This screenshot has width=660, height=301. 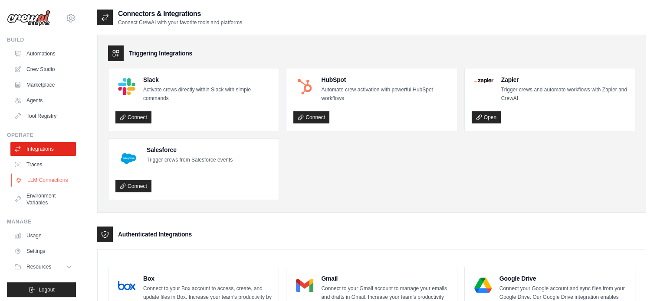 What do you see at coordinates (385, 80) in the screenshot?
I see `h4: HubSpot` at bounding box center [385, 80].